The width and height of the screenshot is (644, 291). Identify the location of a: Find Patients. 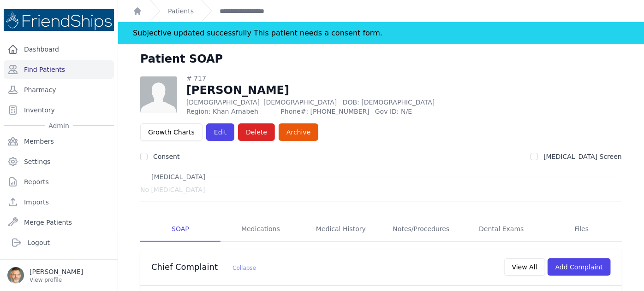
(59, 69).